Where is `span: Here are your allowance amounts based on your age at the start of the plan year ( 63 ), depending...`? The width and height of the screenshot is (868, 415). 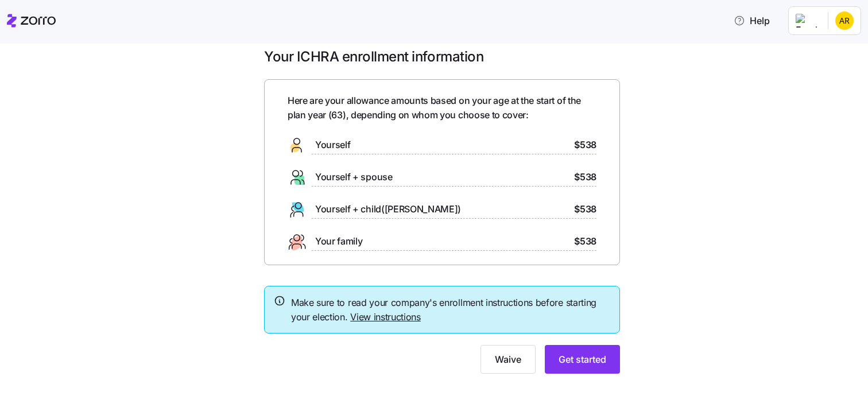
span: Here are your allowance amounts based on your age at the start of the plan year ( 63 ), depending... is located at coordinates (442, 108).